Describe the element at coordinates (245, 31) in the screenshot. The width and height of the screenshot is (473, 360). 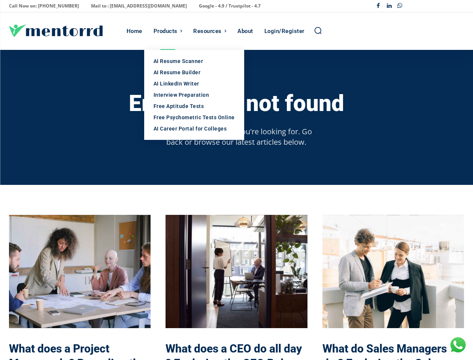
I see `a: About` at that location.